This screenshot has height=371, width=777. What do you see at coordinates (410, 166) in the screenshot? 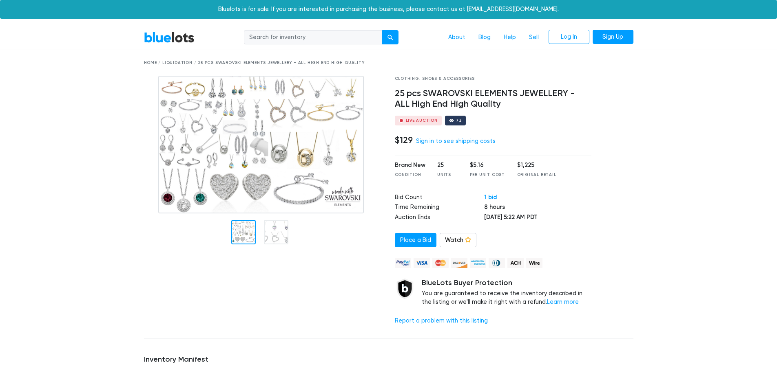
I see `div: Brand New` at bounding box center [410, 166].